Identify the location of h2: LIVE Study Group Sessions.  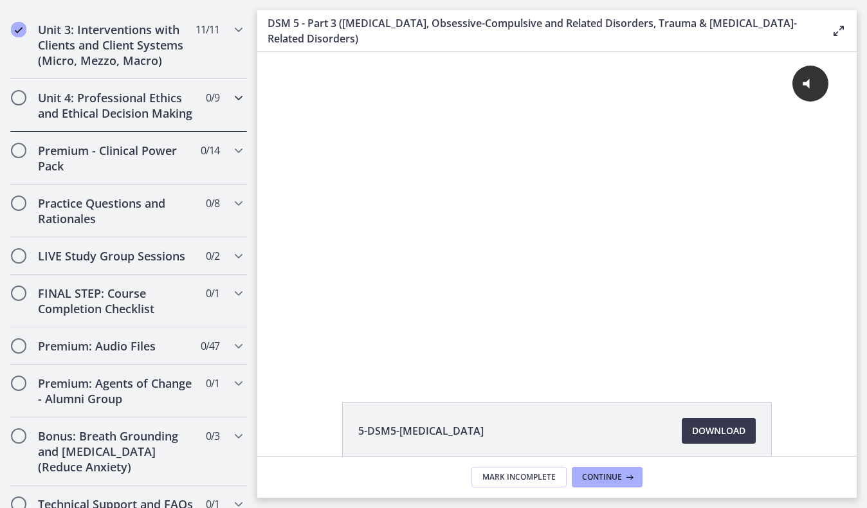
(116, 256).